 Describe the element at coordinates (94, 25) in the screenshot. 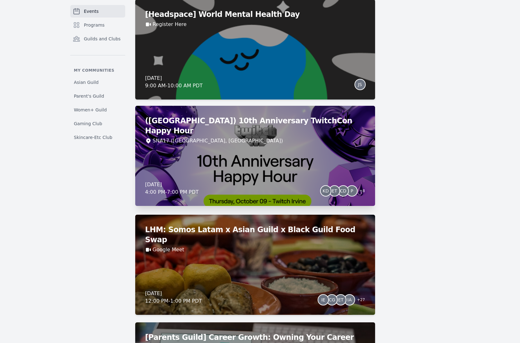

I see `span: Programs` at that location.